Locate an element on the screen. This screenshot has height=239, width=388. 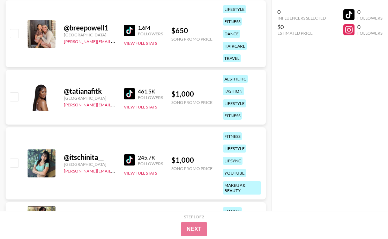
div: @ tylerpath is located at coordinates (90, 213).